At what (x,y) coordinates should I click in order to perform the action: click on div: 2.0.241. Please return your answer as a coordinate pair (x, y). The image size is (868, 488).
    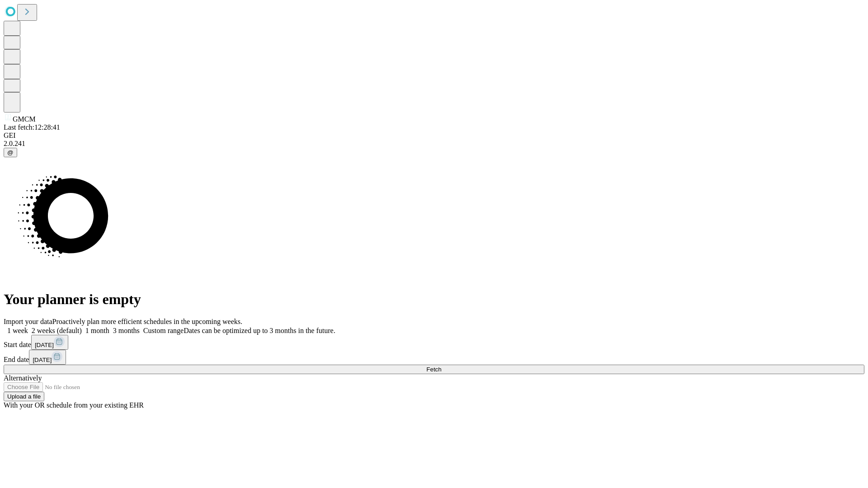
    Looking at the image, I should click on (434, 144).